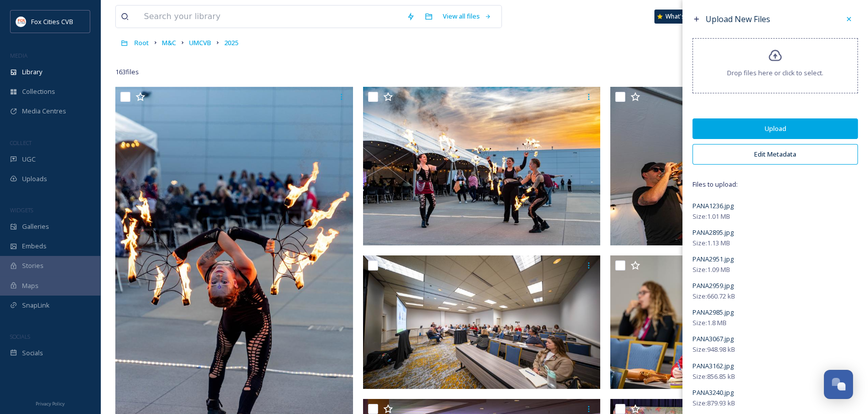  I want to click on div: What's New, so click(680, 17).